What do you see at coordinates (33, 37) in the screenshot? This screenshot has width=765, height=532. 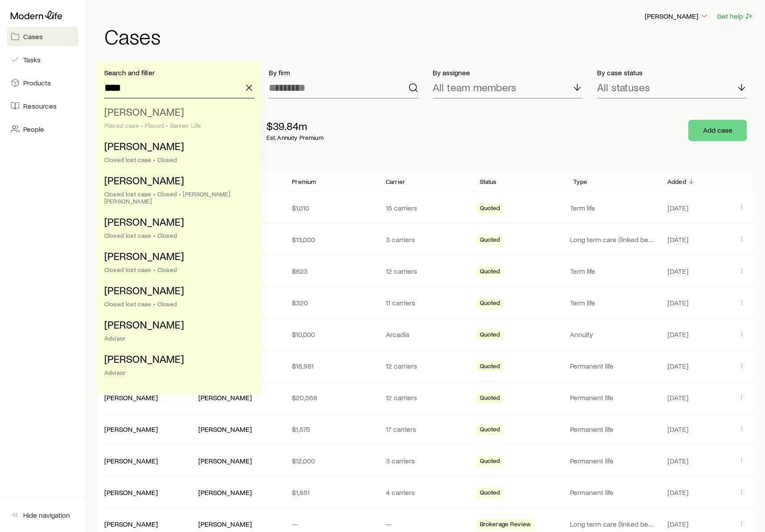 I see `span: Cases` at bounding box center [33, 37].